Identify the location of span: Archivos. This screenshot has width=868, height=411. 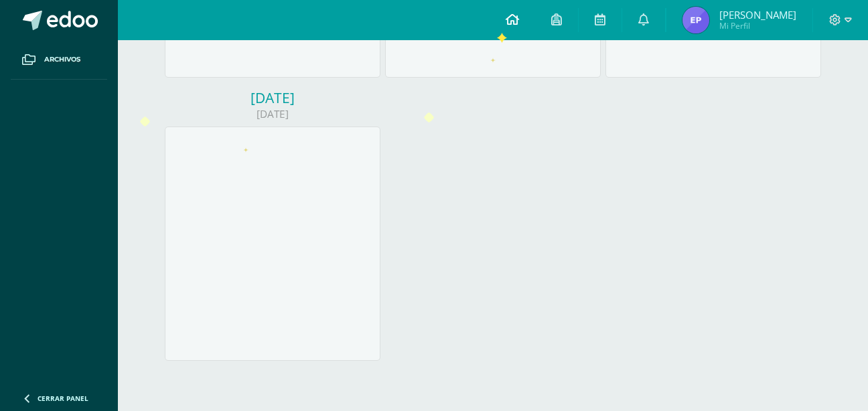
(62, 60).